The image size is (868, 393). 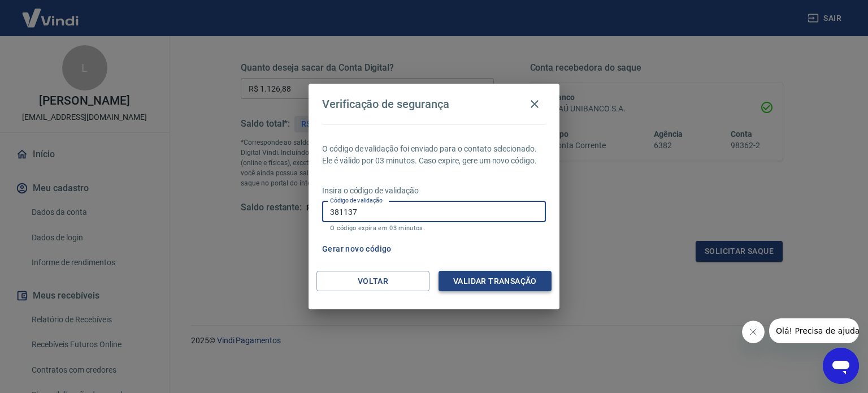 What do you see at coordinates (51, 12) in the screenshot?
I see `span: Olá! Precisa de ajuda?` at bounding box center [51, 12].